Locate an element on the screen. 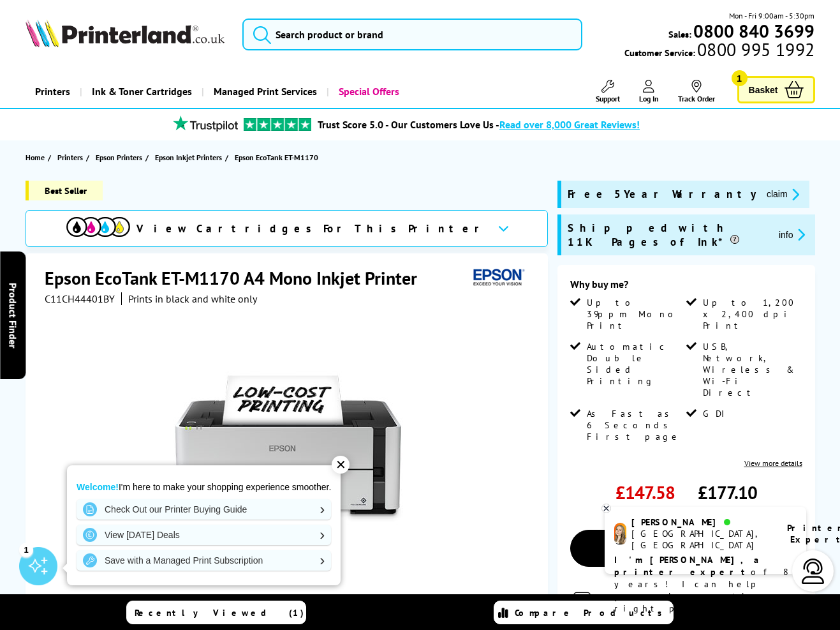  a: Home is located at coordinates (36, 157).